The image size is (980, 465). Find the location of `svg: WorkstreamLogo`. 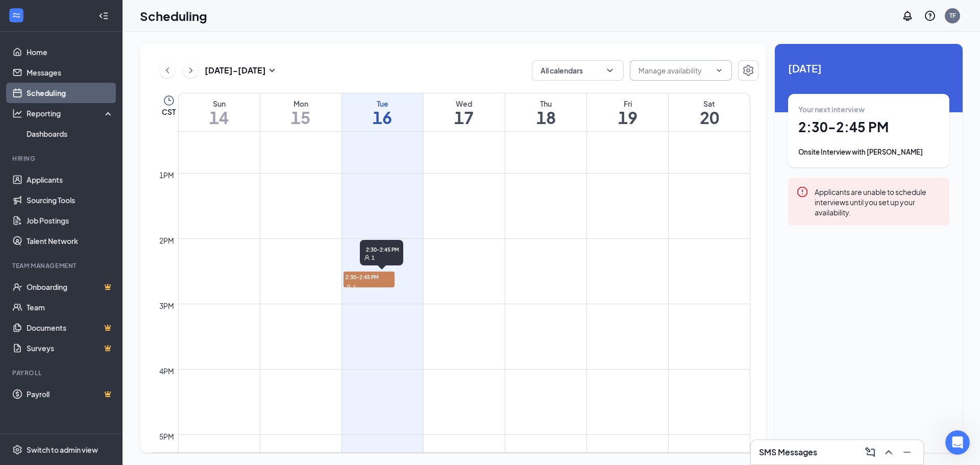

svg: WorkstreamLogo is located at coordinates (17, 16).